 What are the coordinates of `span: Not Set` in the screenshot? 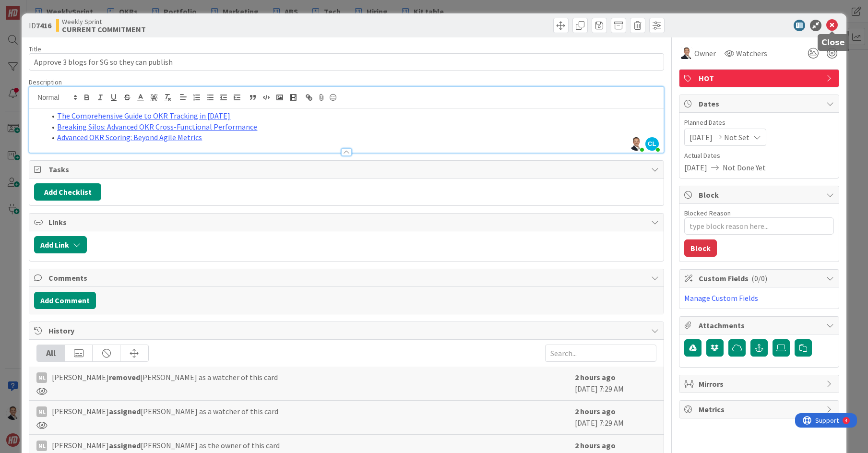 It's located at (737, 137).